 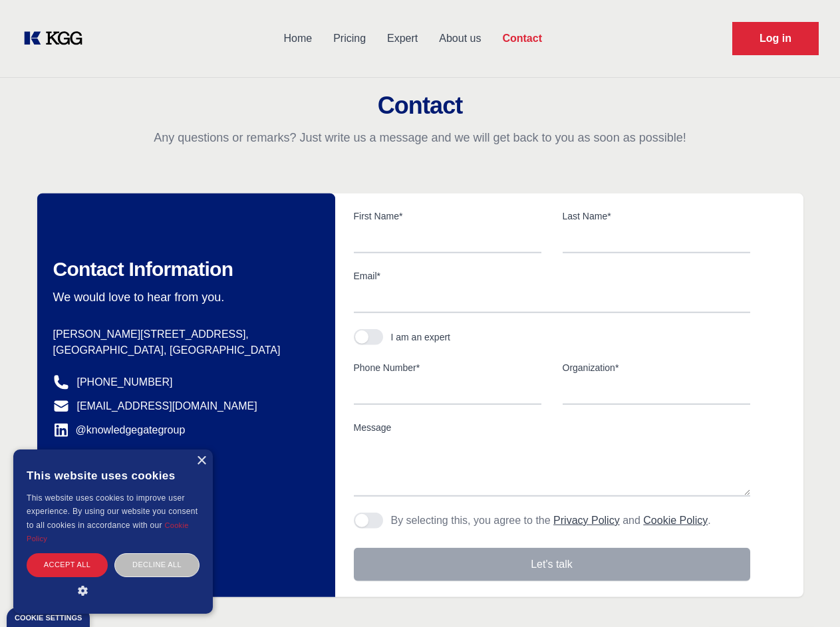 What do you see at coordinates (349, 39) in the screenshot?
I see `a: Pricing` at bounding box center [349, 39].